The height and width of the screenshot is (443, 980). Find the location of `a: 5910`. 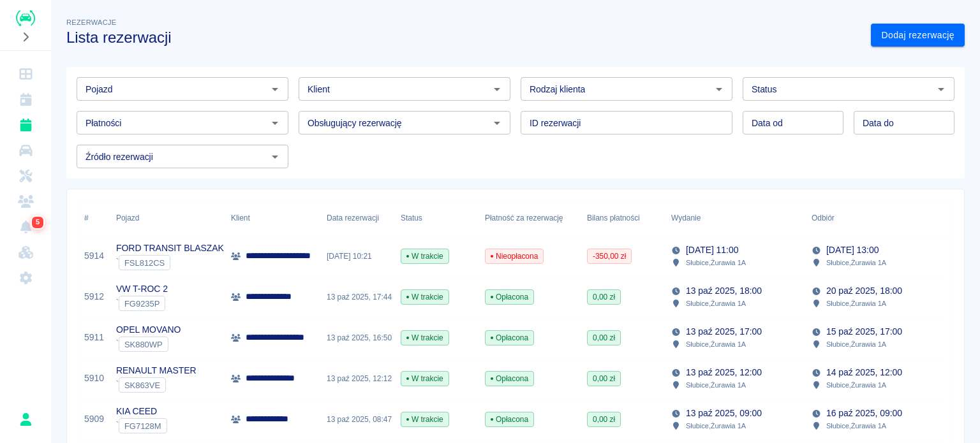

a: 5910 is located at coordinates (94, 378).